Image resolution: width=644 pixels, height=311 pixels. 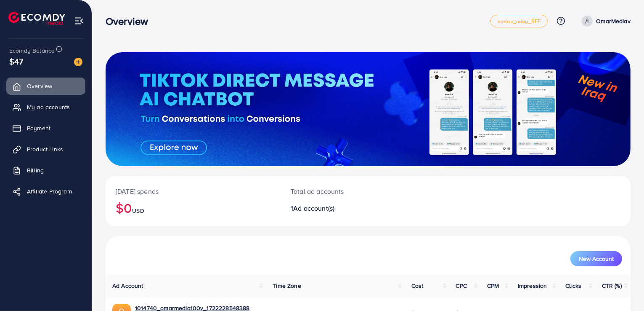 I want to click on a: Billing, so click(x=46, y=170).